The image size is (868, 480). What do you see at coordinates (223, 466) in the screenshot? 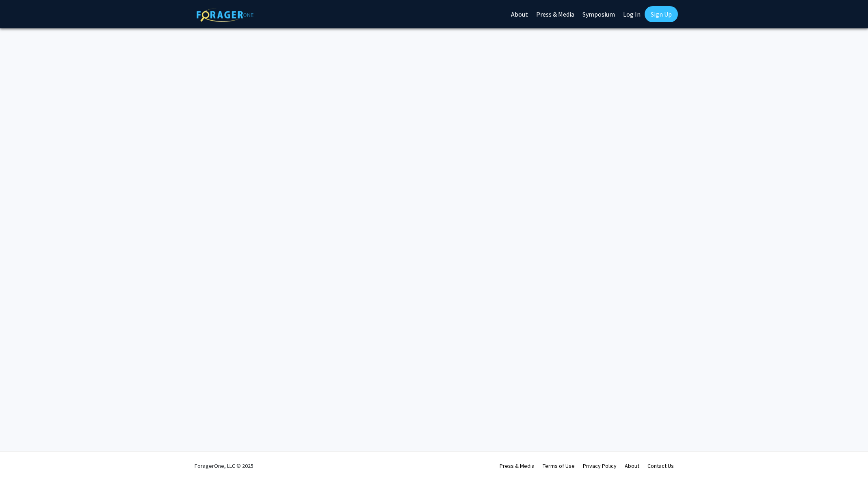
I see `div: ForagerOne, LLC © 2025` at bounding box center [223, 466].